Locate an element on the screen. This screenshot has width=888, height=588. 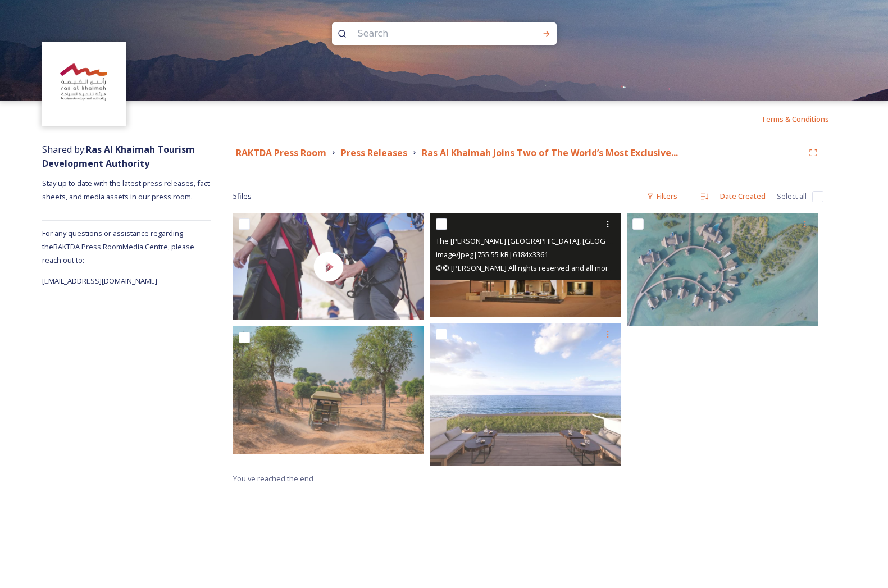
img: Logo_RAKTDA_RGB-01.png is located at coordinates (85, 85).